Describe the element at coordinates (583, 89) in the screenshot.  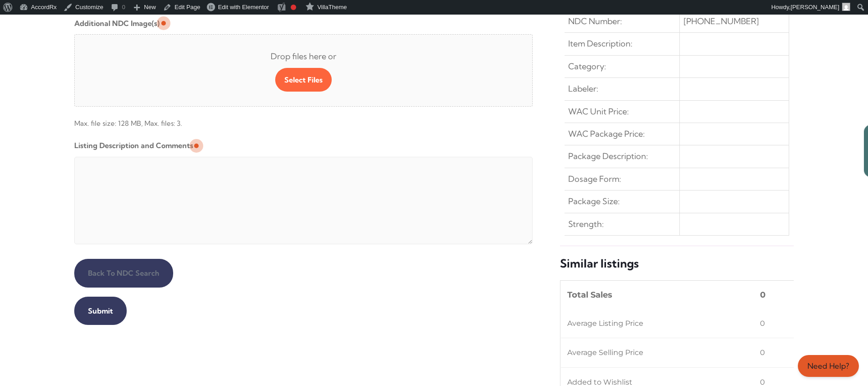
I see `span: Labeler:` at that location.